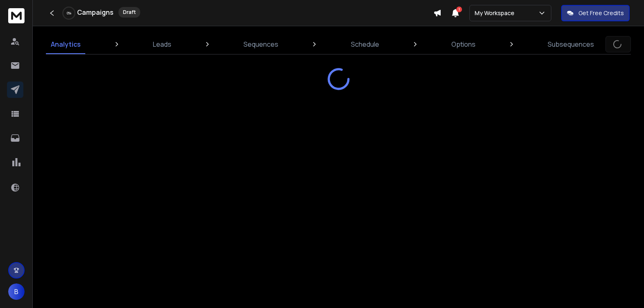 This screenshot has height=308, width=644. Describe the element at coordinates (162, 44) in the screenshot. I see `p: Leads` at that location.